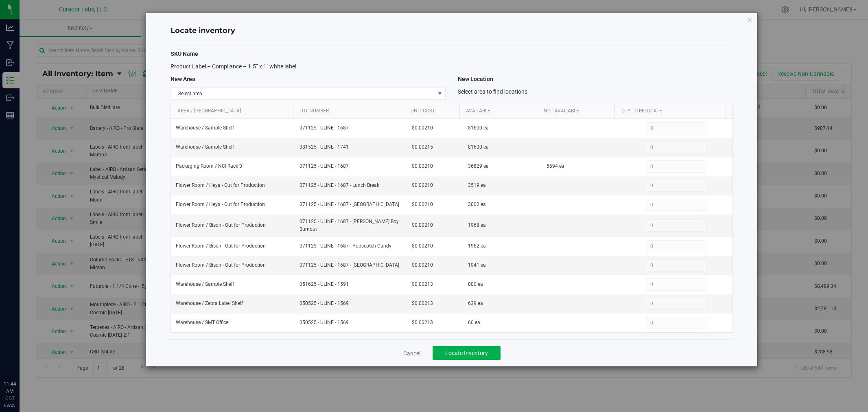 This screenshot has width=868, height=412. I want to click on span: Warehouse / Zebra Label Shelf, so click(209, 303).